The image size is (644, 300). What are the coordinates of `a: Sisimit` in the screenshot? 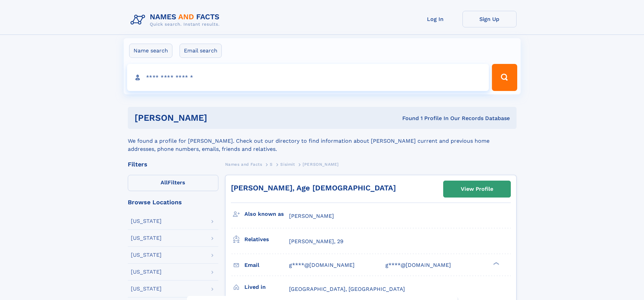 It's located at (288, 164).